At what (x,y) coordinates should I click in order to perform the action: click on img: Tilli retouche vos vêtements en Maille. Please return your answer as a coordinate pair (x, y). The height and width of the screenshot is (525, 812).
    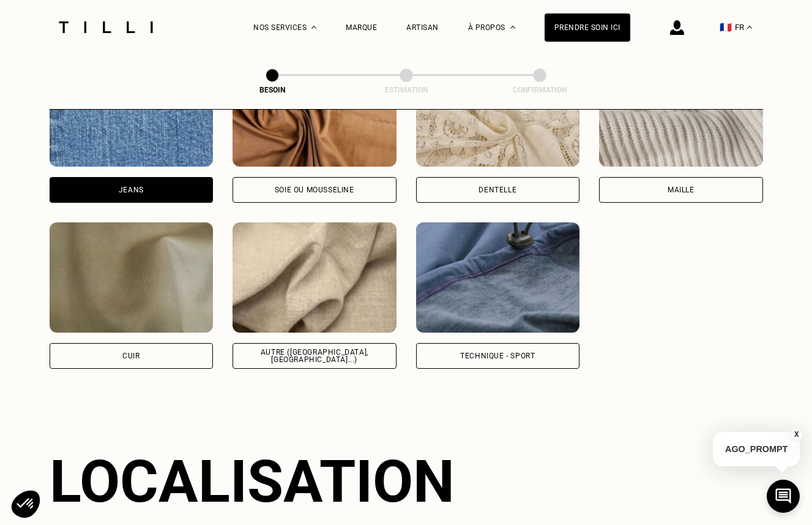
    Looking at the image, I should click on (681, 112).